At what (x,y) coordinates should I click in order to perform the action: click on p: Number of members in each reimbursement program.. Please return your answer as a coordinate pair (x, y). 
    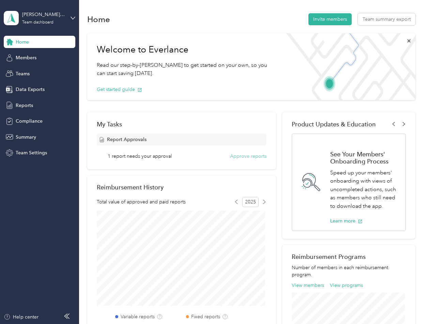
    Looking at the image, I should click on (349, 272).